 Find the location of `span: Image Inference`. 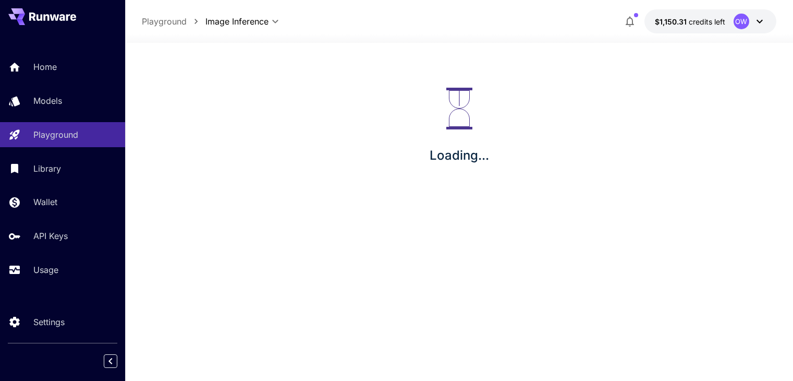

span: Image Inference is located at coordinates (237, 21).